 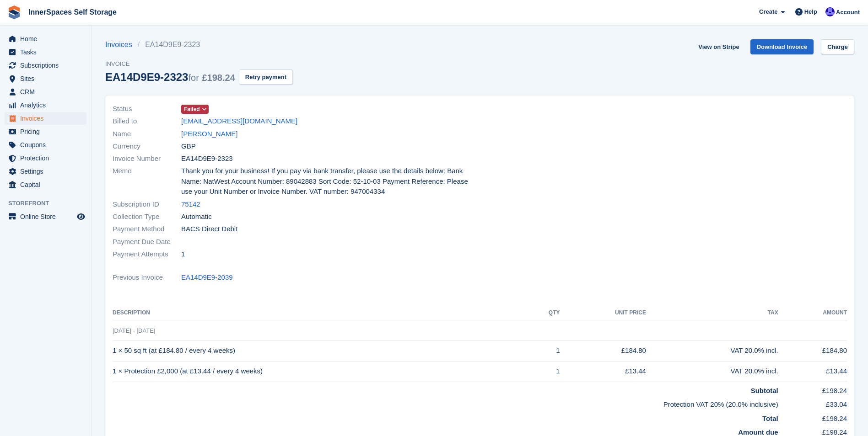 What do you see at coordinates (320, 371) in the screenshot?
I see `td: 1 × Protection £2,000 (at £13.44 / every 4 weeks)` at bounding box center [320, 371].